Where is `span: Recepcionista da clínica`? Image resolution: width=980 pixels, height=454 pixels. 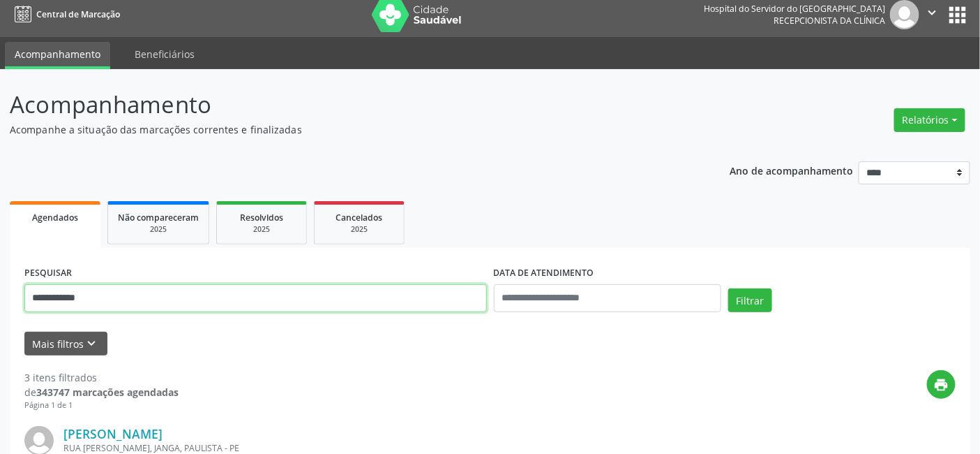
span: Recepcionista da clínica is located at coordinates (829, 20).